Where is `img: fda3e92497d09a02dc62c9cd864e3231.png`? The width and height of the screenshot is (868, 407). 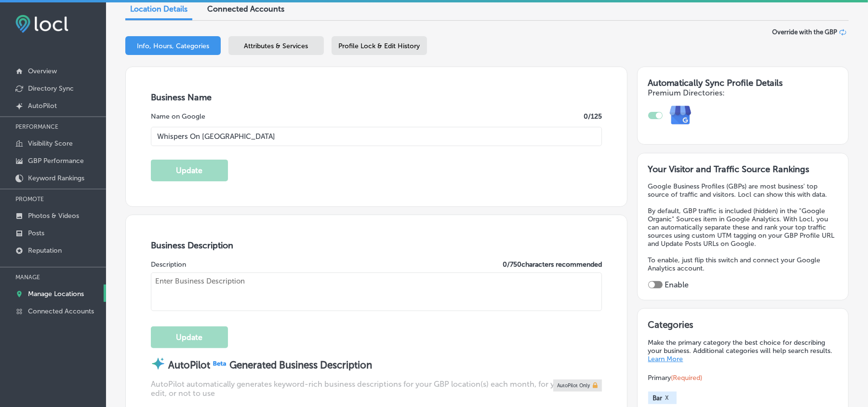 img: fda3e92497d09a02dc62c9cd864e3231.png is located at coordinates (42, 24).